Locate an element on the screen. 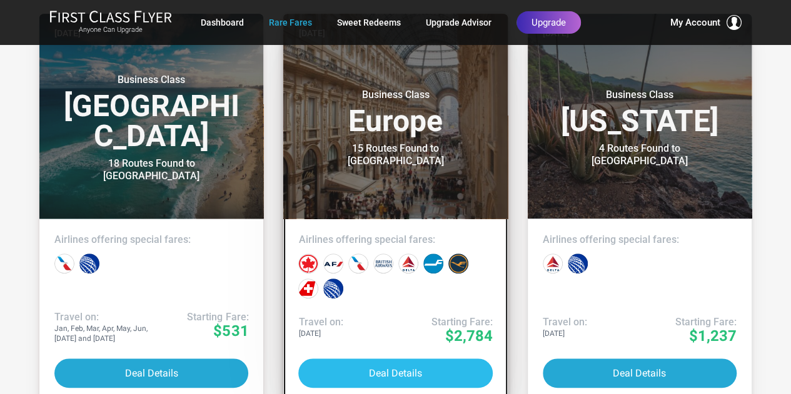 The width and height of the screenshot is (791, 394). a: Upgrade is located at coordinates (548, 22).